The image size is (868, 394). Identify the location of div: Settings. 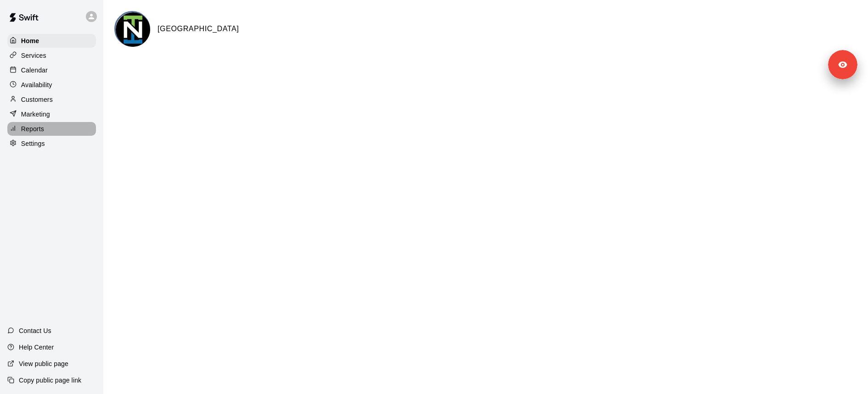
(51, 144).